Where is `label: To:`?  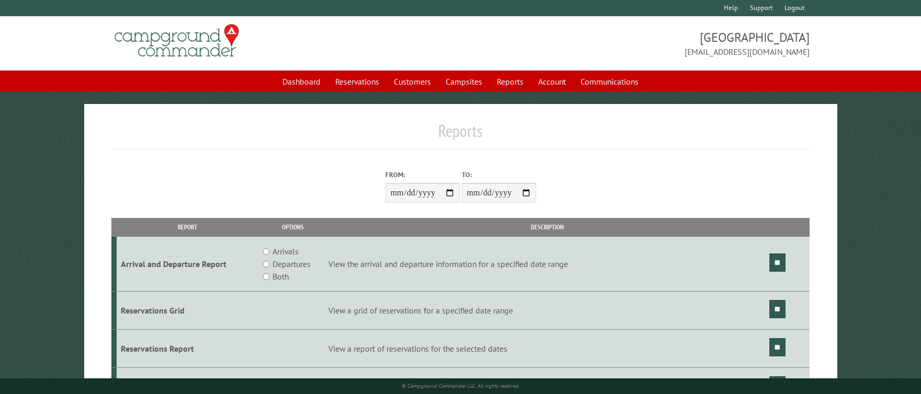
label: To: is located at coordinates (499, 175).